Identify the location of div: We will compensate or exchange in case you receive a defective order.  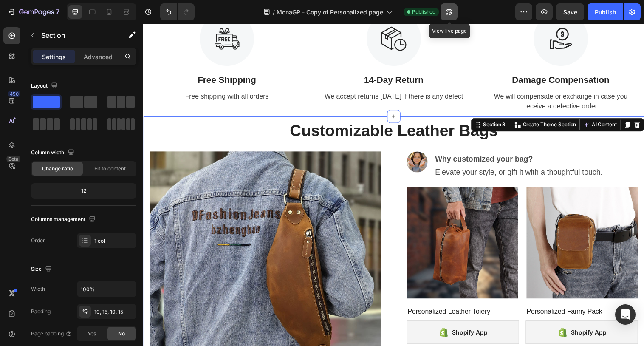
(425, 79).